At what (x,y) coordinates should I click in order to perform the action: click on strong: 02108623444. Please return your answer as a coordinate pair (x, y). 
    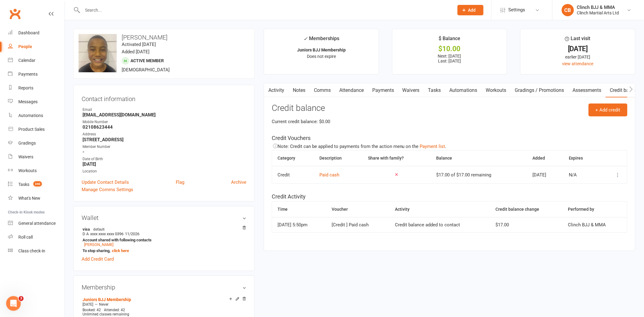
    Looking at the image, I should click on (164, 127).